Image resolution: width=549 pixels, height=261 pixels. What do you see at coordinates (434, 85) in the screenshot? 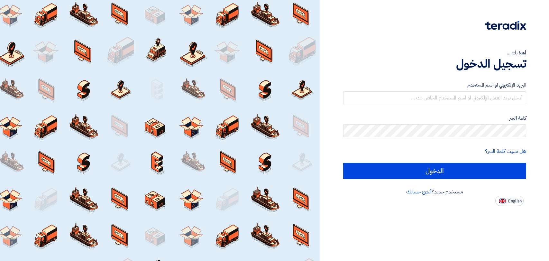
I see `label: البريد الإلكتروني او اسم المستخدم` at bounding box center [434, 85].